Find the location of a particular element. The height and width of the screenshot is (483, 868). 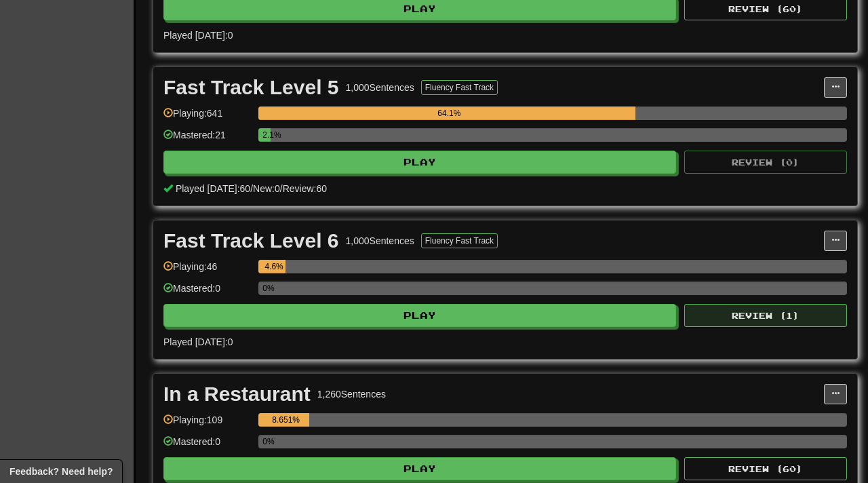

button: Review (0) is located at coordinates (766, 162).